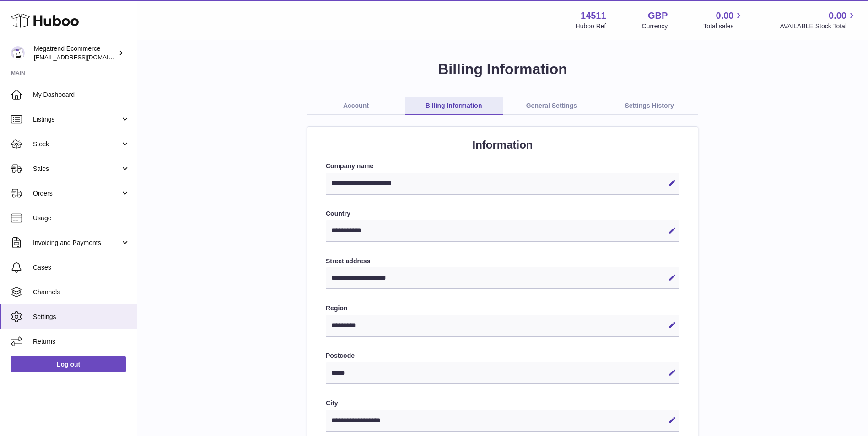 The height and width of the screenshot is (436, 868). Describe the element at coordinates (76, 169) in the screenshot. I see `span: Sales` at that location.